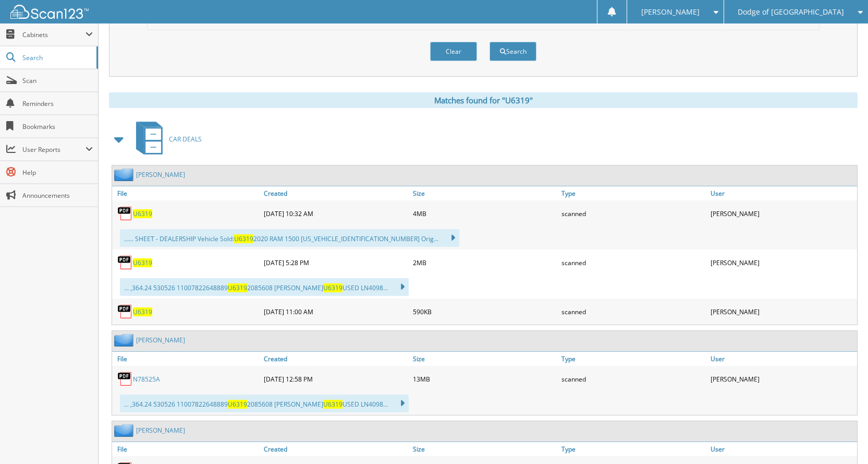 Image resolution: width=868 pixels, height=464 pixels. I want to click on span: Cabinets, so click(53, 34).